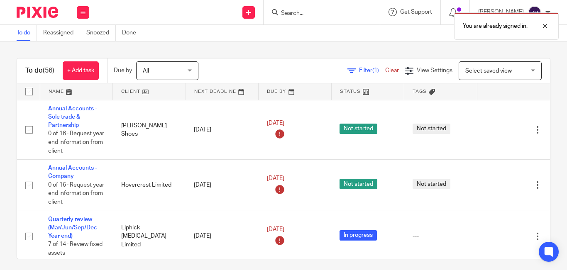  What do you see at coordinates (80, 71) in the screenshot?
I see `a: + Add task` at bounding box center [80, 71].